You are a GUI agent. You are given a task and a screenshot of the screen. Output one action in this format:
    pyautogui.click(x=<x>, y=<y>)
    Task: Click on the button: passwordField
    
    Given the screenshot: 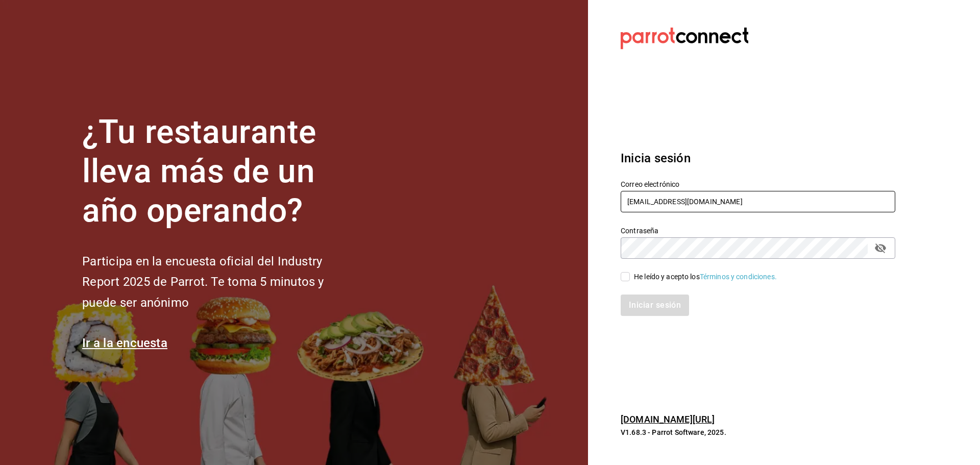 What is the action you would take?
    pyautogui.click(x=881, y=248)
    